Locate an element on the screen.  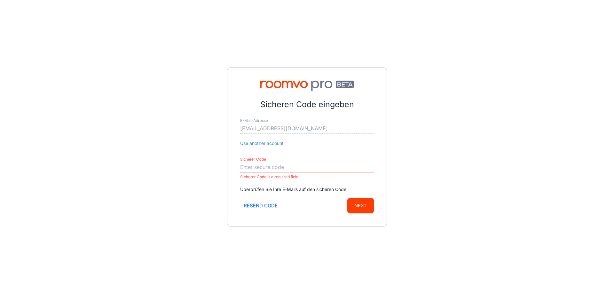
input: Enter secure code is located at coordinates (307, 167).